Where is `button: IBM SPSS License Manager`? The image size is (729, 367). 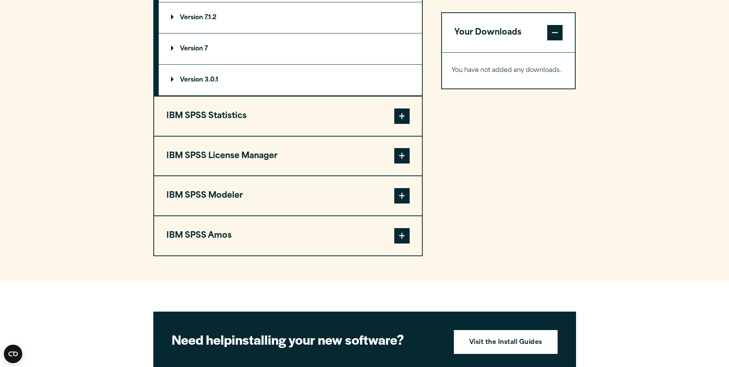 button: IBM SPSS License Manager is located at coordinates (288, 156).